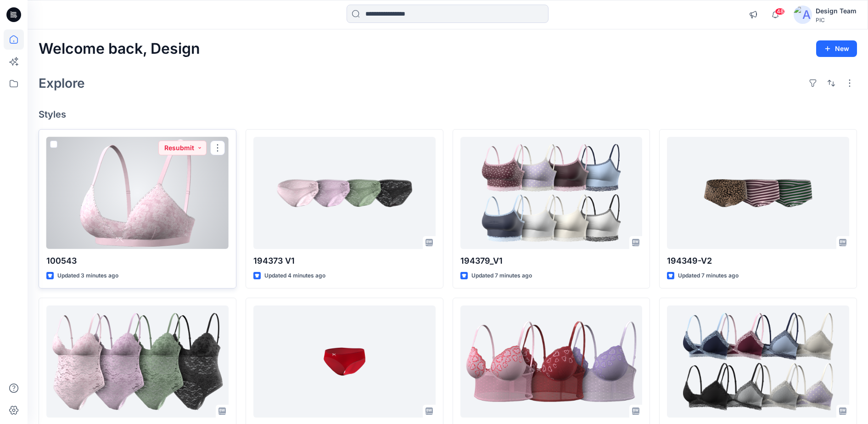 This screenshot has height=424, width=868. What do you see at coordinates (551, 193) in the screenshot?
I see `a: 194379_V1` at bounding box center [551, 193].